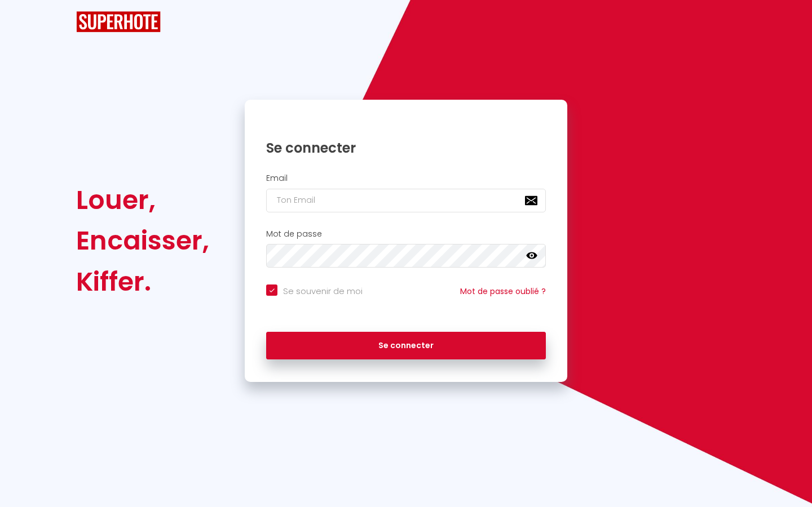 The image size is (812, 507). What do you see at coordinates (503, 292) in the screenshot?
I see `a: Mot de passe oublié ?` at bounding box center [503, 292].